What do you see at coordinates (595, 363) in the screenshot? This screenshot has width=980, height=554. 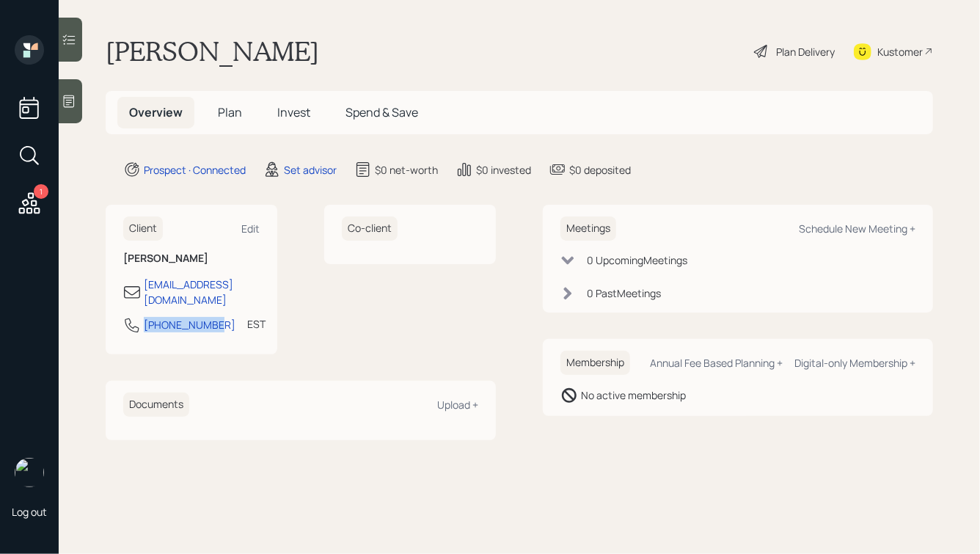 I see `h6: Membership` at bounding box center [595, 363].